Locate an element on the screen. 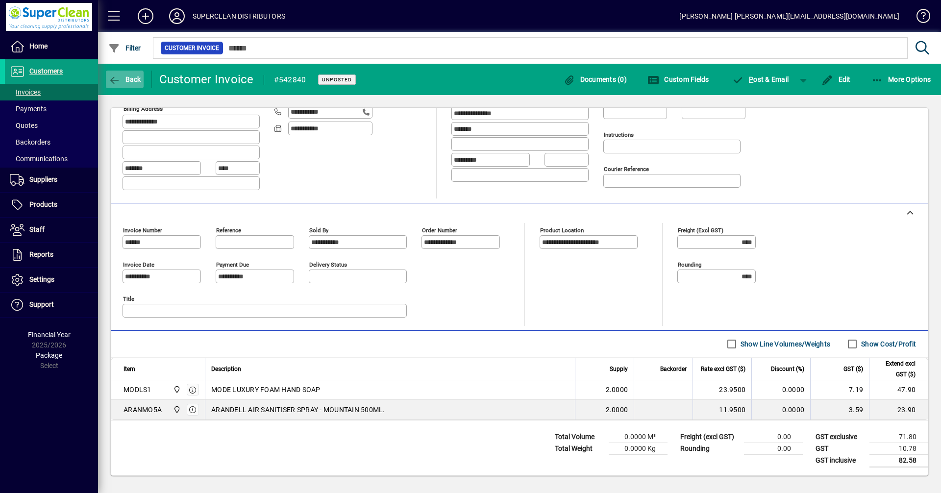 The image size is (941, 493). span: ARANDELL AIR SANITISER SPRAY - MOUNTAIN 500ML. is located at coordinates (298, 410).